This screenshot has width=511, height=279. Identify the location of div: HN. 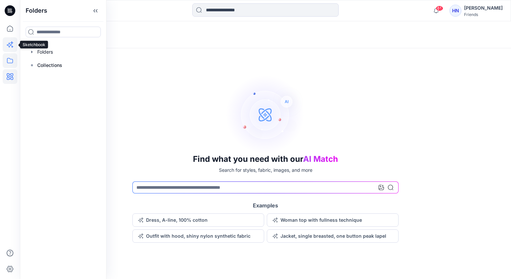
(456, 11).